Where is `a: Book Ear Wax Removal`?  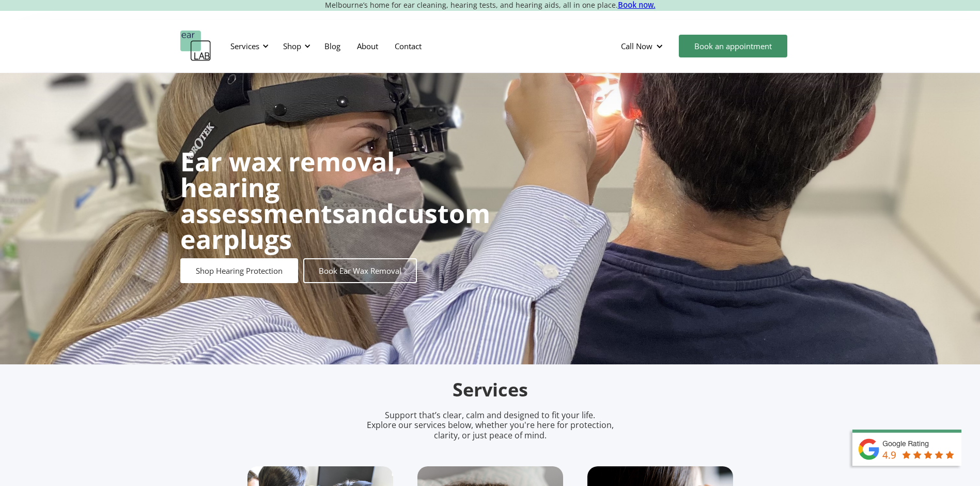
a: Book Ear Wax Removal is located at coordinates (360, 270).